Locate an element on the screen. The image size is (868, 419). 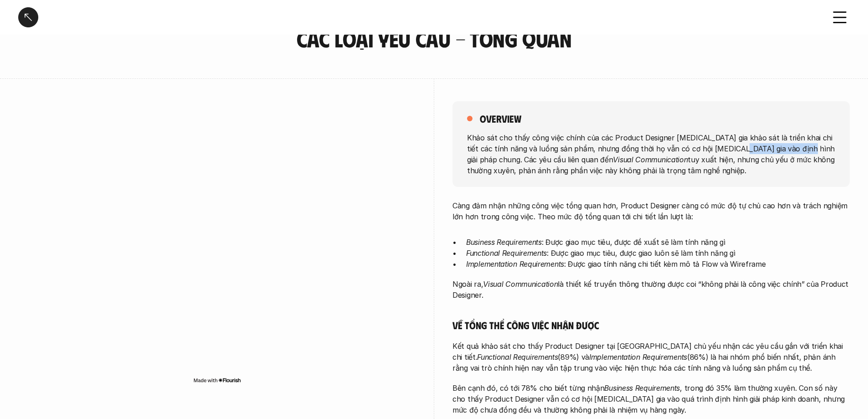
p: : Được giao mục tiêu, được giao luôn sẽ làm tính năng gì is located at coordinates (658, 253).